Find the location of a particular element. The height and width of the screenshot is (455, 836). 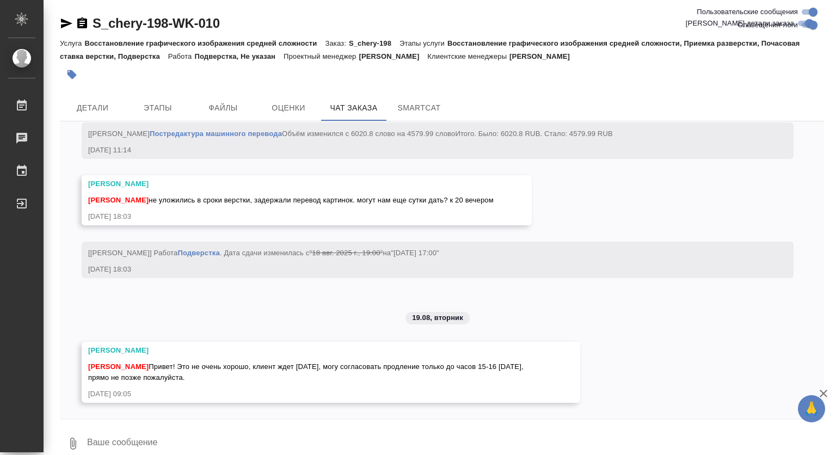

span: "18 авг. 2025 г., 19:00" is located at coordinates (346, 253).